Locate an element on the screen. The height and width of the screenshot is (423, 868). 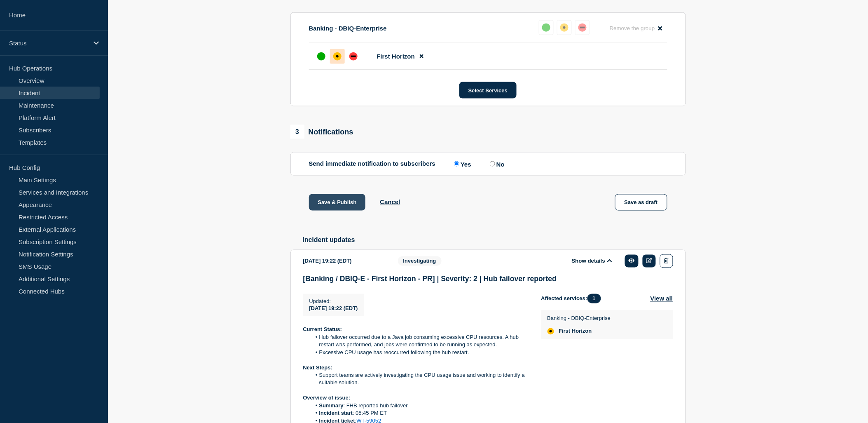
p: Status is located at coordinates (48, 43).